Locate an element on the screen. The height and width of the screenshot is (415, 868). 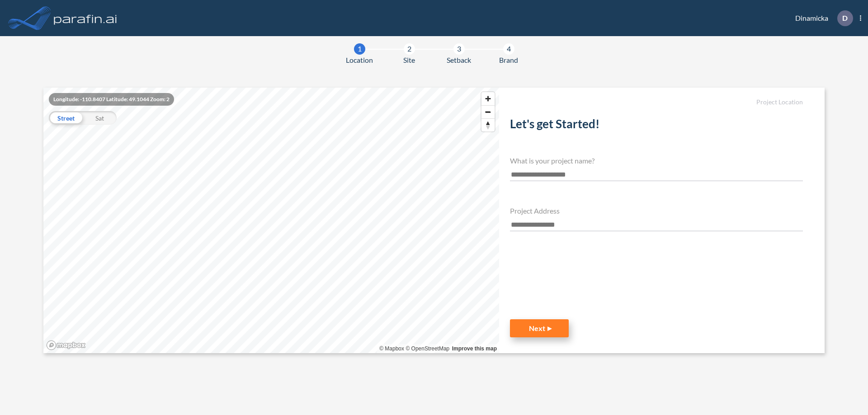
div: 3 is located at coordinates (459, 49).